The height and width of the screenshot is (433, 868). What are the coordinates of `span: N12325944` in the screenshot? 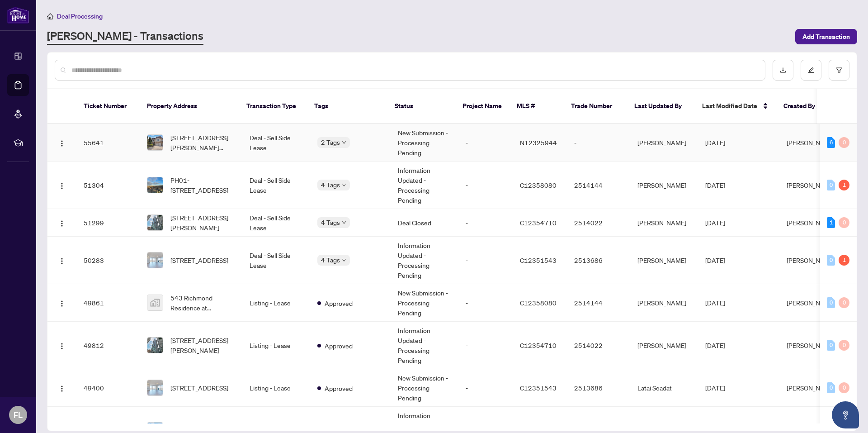 It's located at (539, 142).